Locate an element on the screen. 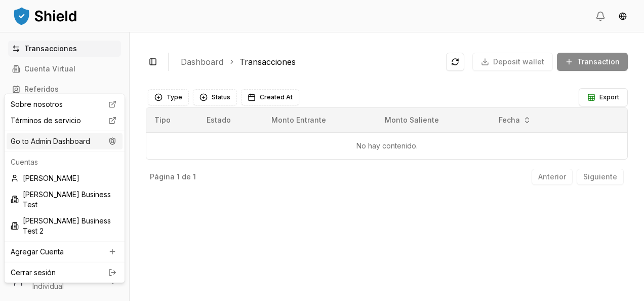 The image size is (644, 301). a: Cerrar sesión is located at coordinates (64, 273).